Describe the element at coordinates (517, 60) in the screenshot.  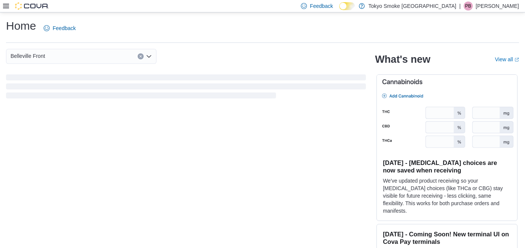
I see `svg: External link` at that location.